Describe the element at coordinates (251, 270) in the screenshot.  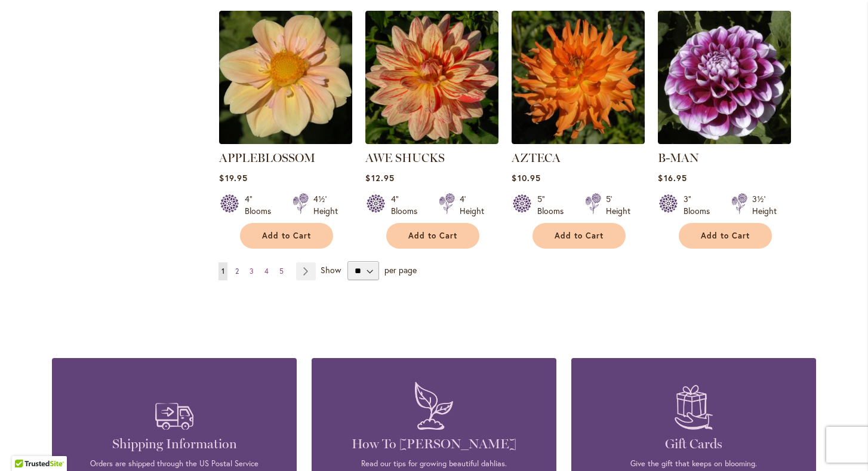
I see `span: 3` at that location.